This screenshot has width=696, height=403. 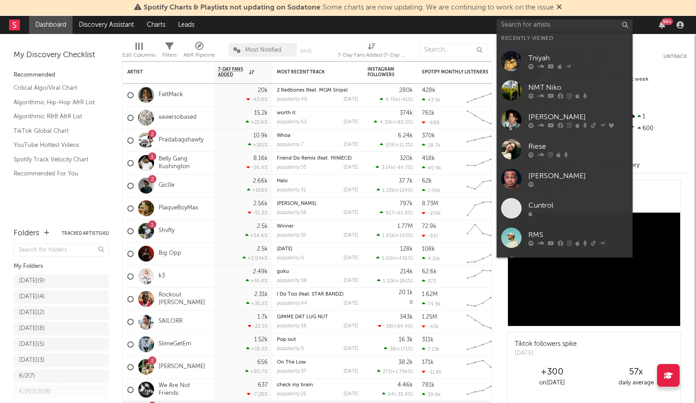 What do you see at coordinates (564, 38) in the screenshot?
I see `div: Recently Viewed` at bounding box center [564, 38].